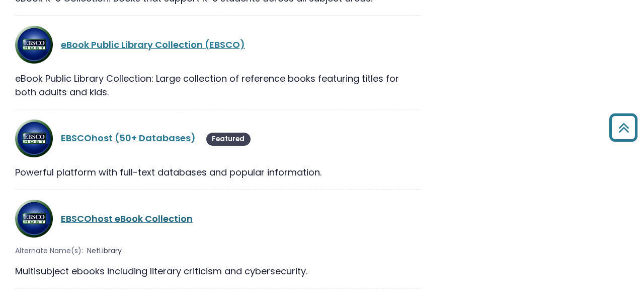  I want to click on span: NetLibrary, so click(104, 250).